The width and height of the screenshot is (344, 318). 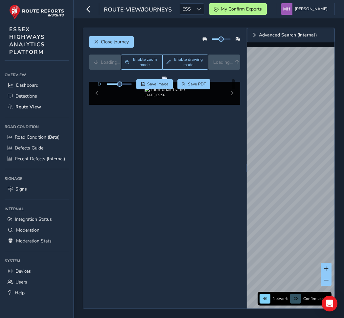 What do you see at coordinates (29, 148) in the screenshot?
I see `span: Defects Guide` at bounding box center [29, 148].